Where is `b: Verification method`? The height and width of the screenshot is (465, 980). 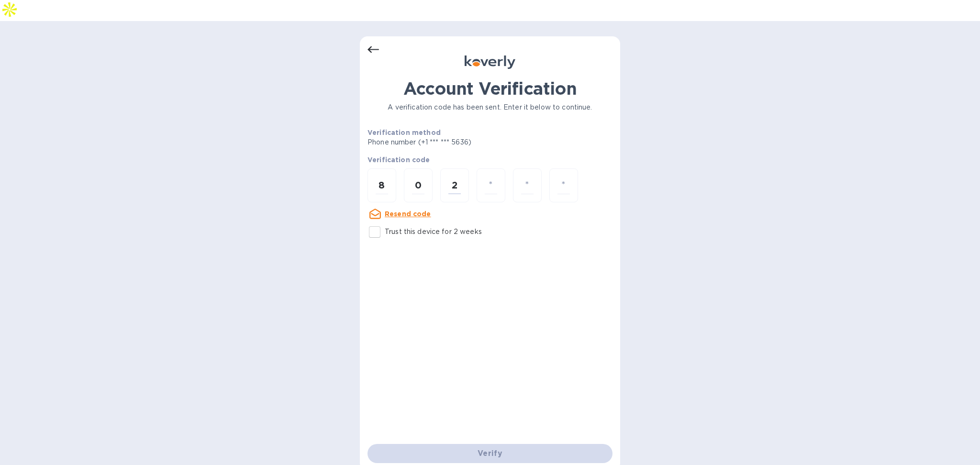 b: Verification method is located at coordinates (404, 132).